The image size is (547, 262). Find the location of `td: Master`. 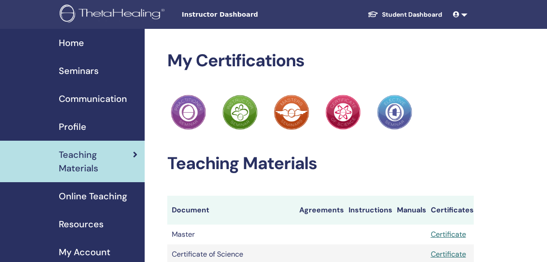

td: Master is located at coordinates (231, 235).